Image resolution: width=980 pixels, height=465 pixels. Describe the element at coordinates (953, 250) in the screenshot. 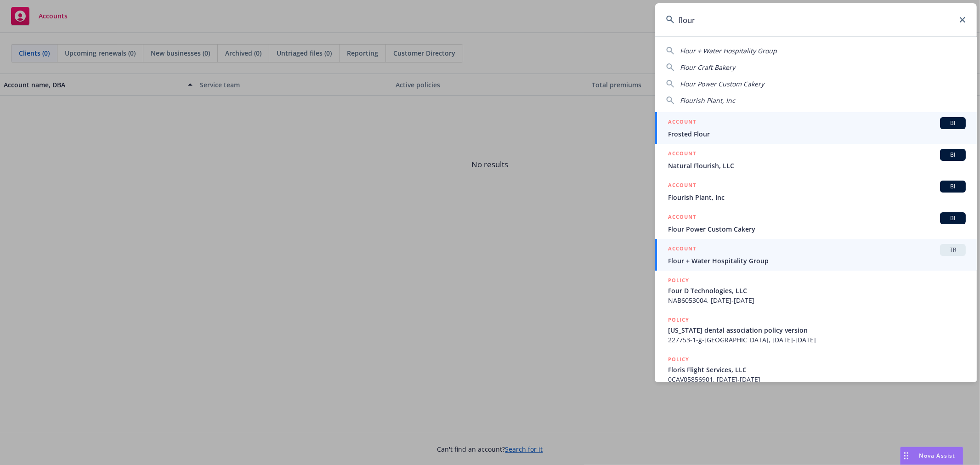

I see `span: TR` at that location.